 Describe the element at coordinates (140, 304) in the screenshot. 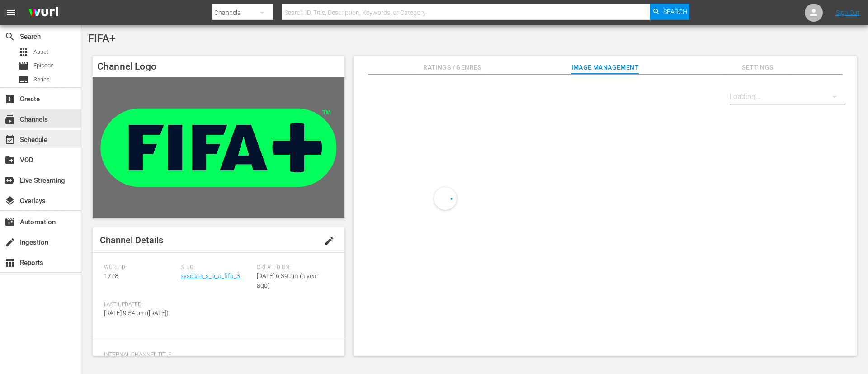

I see `span: Last Updated:` at that location.